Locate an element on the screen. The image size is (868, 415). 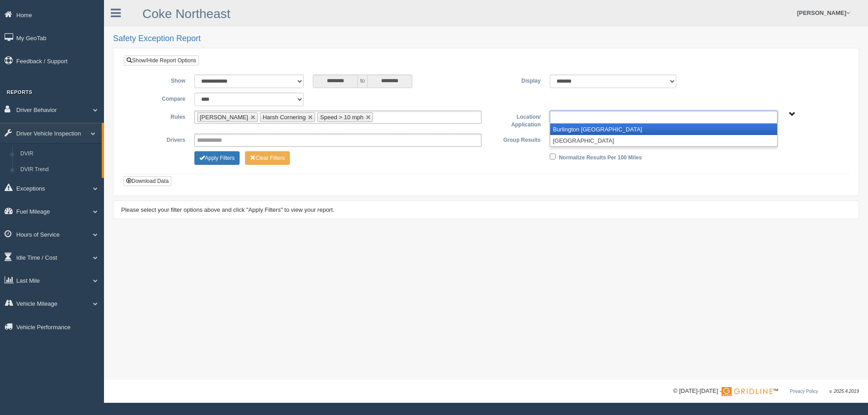
span: Harsh Cornering is located at coordinates (284, 117).